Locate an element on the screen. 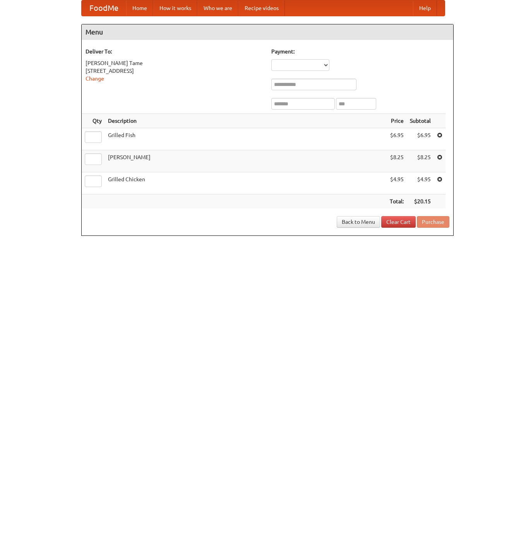 The width and height of the screenshot is (526, 548). th: Total: is located at coordinates (397, 201).